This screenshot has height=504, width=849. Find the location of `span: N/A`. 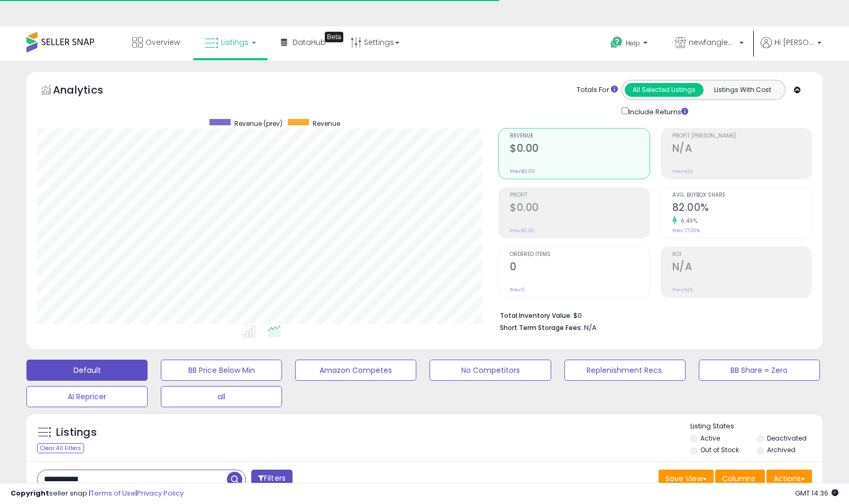

span: N/A is located at coordinates (590, 328).